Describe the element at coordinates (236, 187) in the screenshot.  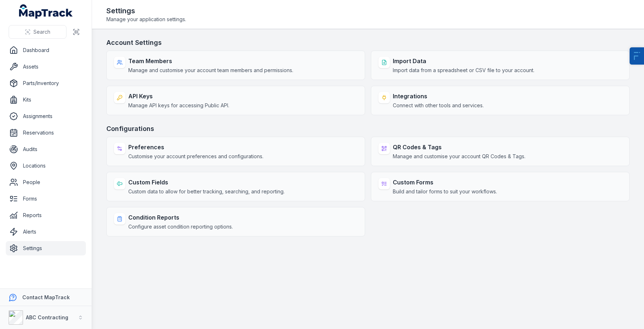
I see `a: Custom FieldsCustom data to allow for better tracking, searching, and reporting.` at that location.